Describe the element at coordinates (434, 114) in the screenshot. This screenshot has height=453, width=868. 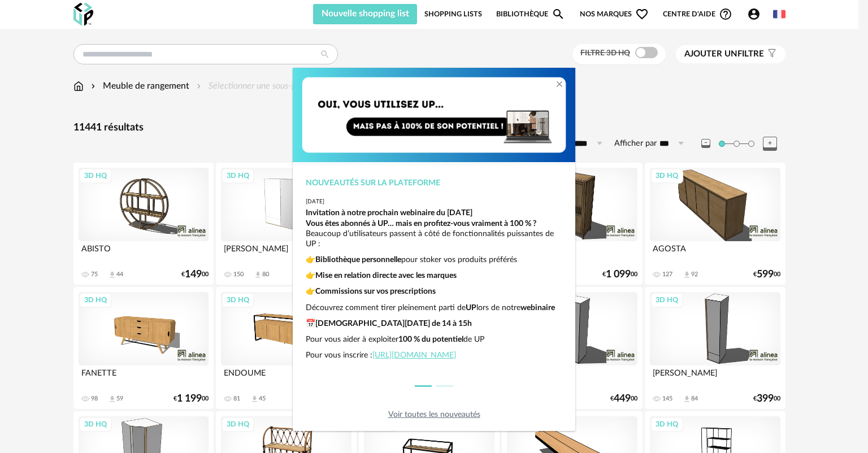
I see `img: Copie%20de%20Orange%20Yellow%20Gradient%20Minimal%20Coming%20Soon%20Email%20Header%20(1)%20(1).png` at that location.